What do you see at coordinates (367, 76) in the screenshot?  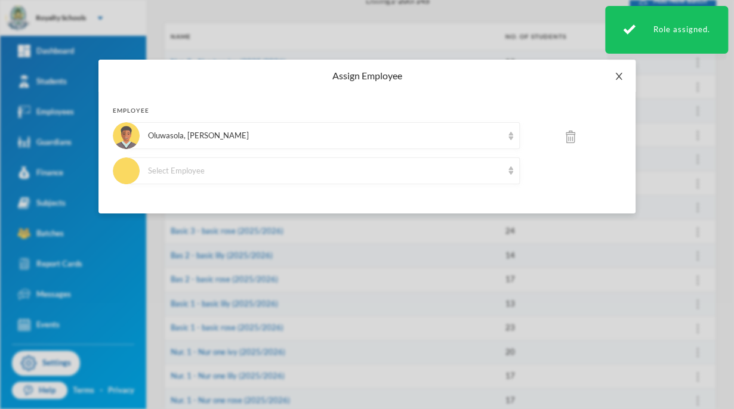 I see `div: Assign Employee` at bounding box center [367, 76].